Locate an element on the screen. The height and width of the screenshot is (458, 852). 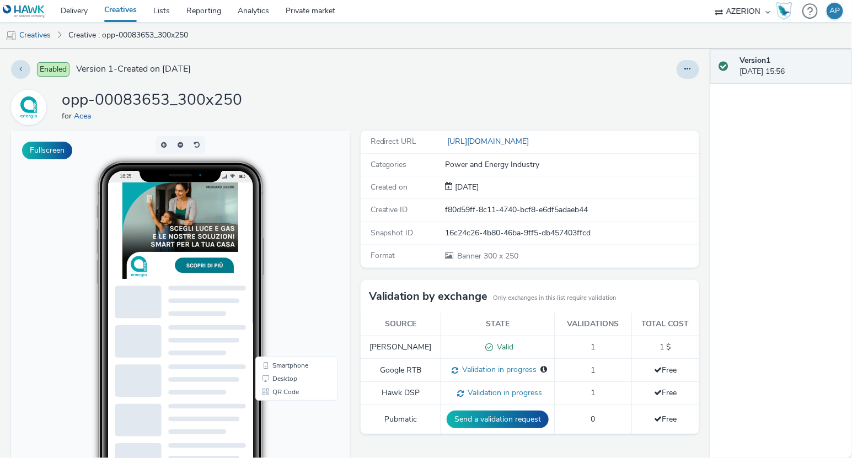
th: Source is located at coordinates (401, 324).